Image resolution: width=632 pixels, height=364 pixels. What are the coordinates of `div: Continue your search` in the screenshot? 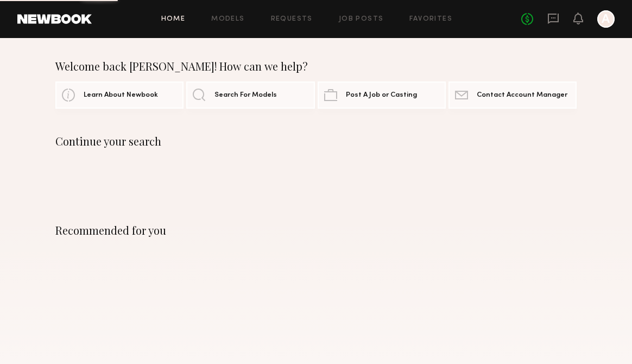 It's located at (316, 141).